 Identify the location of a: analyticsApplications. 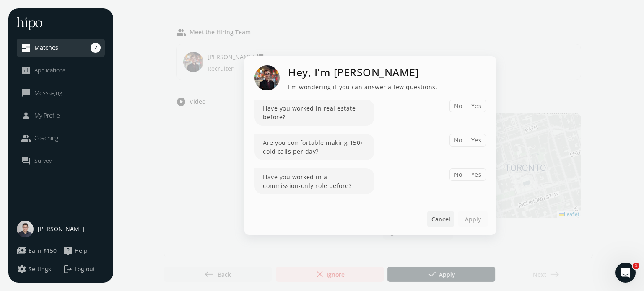
(61, 70).